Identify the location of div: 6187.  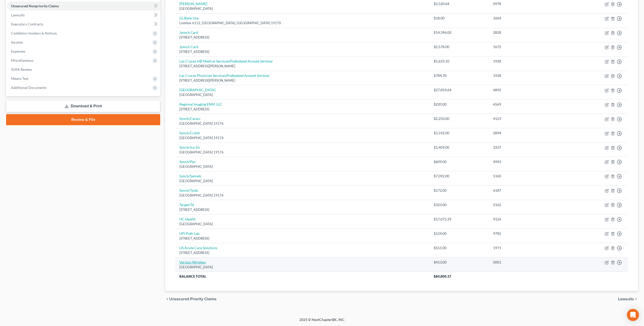
(527, 190).